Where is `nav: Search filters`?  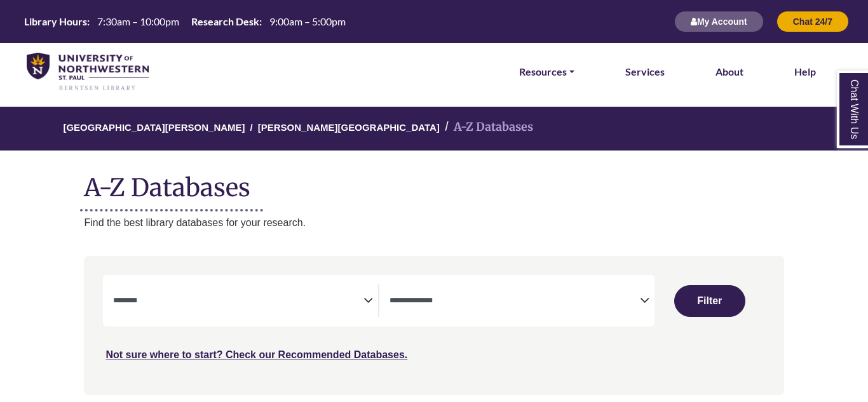 nav: Search filters is located at coordinates (434, 325).